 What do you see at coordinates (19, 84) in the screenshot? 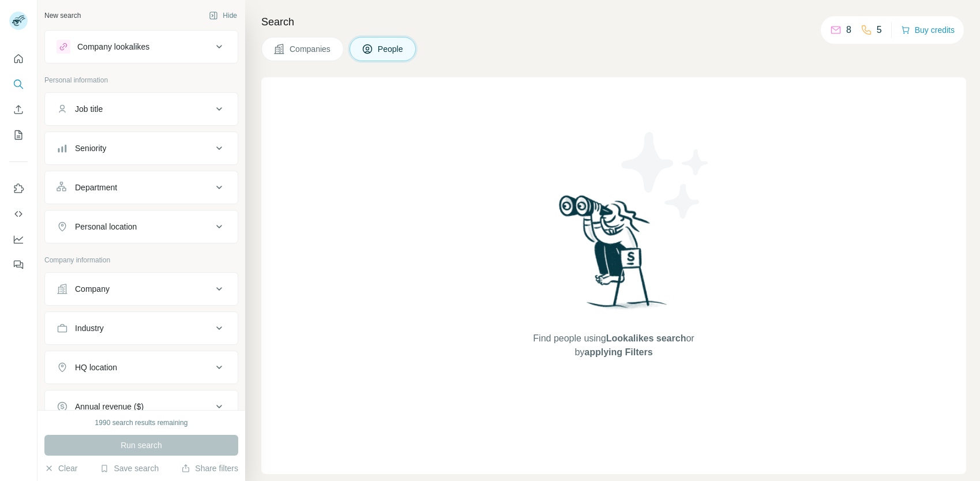
I see `button: Search` at bounding box center [19, 84].